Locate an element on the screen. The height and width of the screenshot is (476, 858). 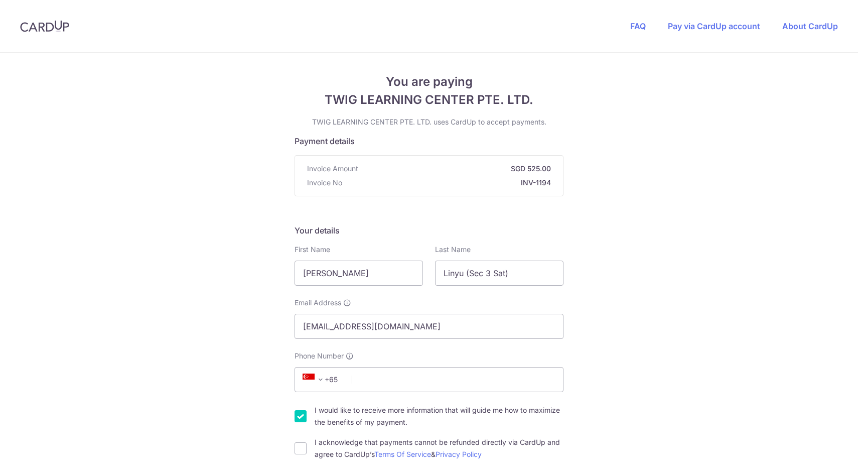
a: Pay via CardUp account is located at coordinates (714, 26).